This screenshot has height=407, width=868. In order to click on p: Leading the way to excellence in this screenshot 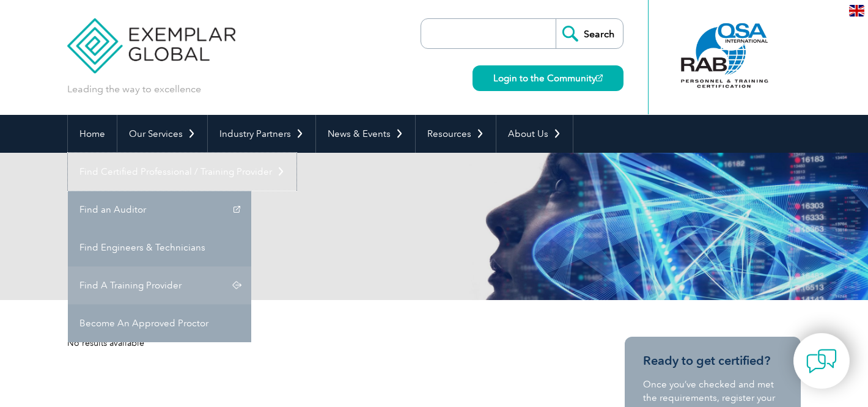, I will do `click(134, 90)`.